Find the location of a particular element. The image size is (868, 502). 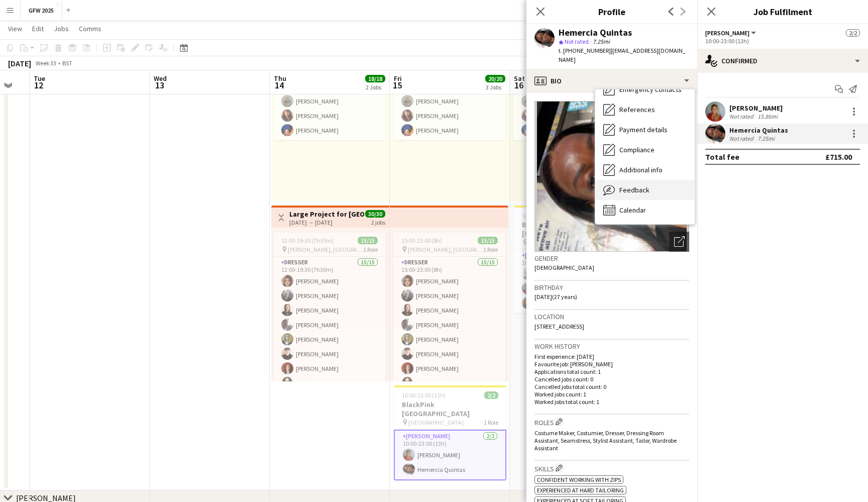

div: 2 Jobs is located at coordinates (376, 87).